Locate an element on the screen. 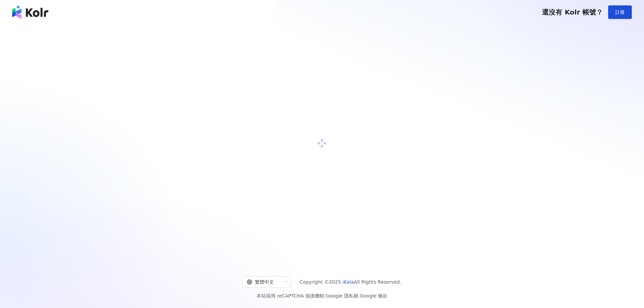 Image resolution: width=644 pixels, height=308 pixels. span: Copyright © 2025 All Rights Reserved. is located at coordinates (350, 282).